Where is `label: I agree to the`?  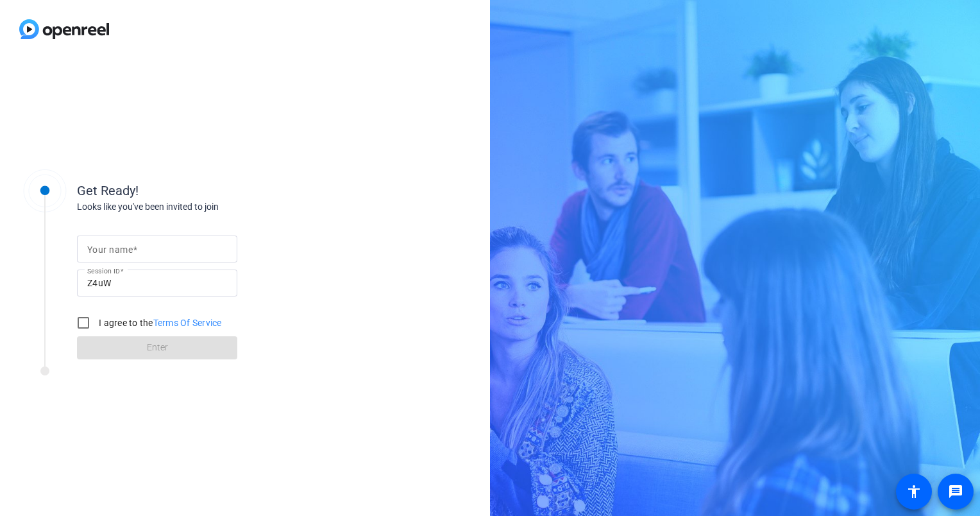 label: I agree to the is located at coordinates (159, 323).